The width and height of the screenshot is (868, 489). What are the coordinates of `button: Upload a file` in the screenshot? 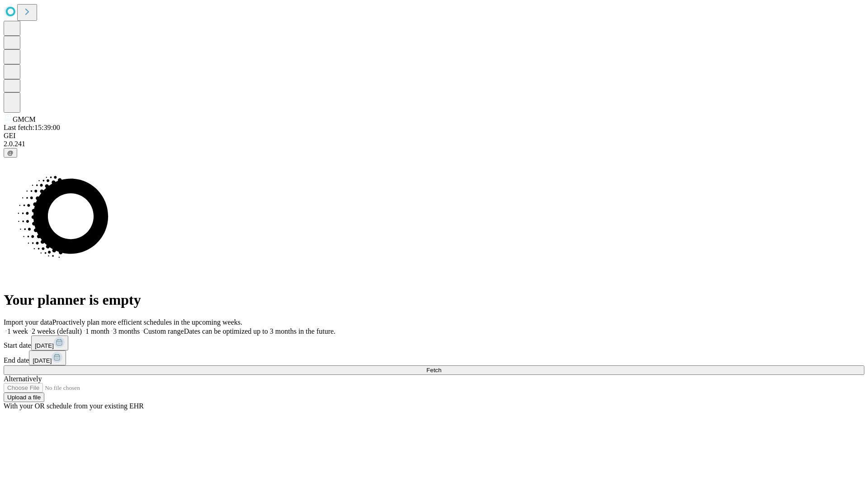 It's located at (24, 397).